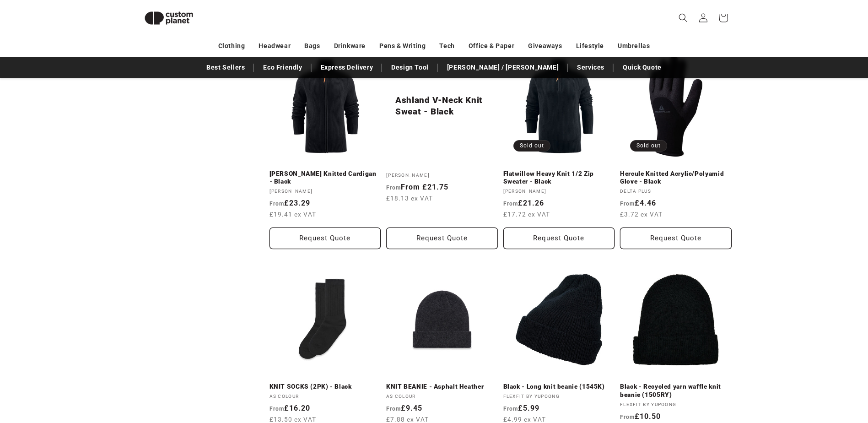 This screenshot has height=423, width=868. I want to click on a: Hercule Knitted Acrylic/Polyamid Glove - Black, so click(676, 177).